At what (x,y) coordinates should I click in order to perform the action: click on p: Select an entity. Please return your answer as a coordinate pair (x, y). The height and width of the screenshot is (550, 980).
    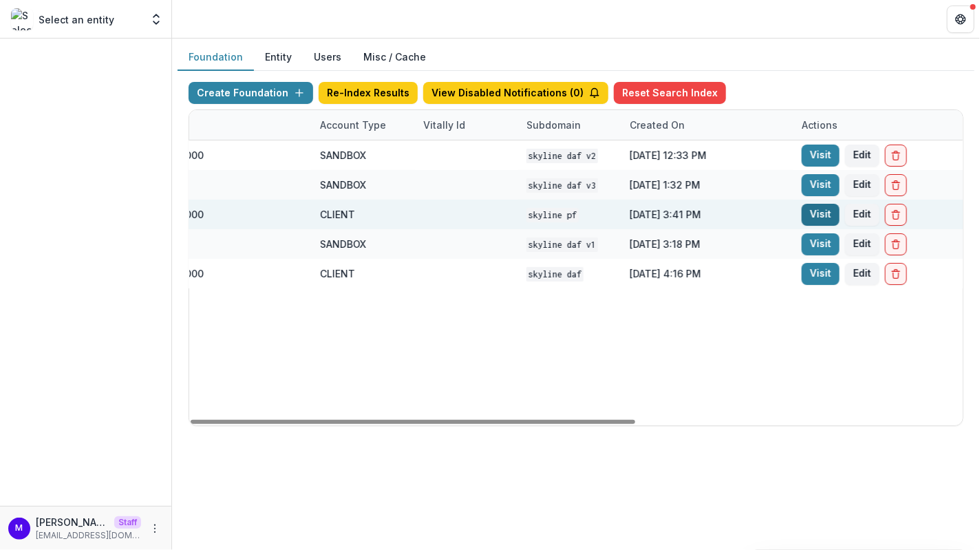
    Looking at the image, I should click on (76, 19).